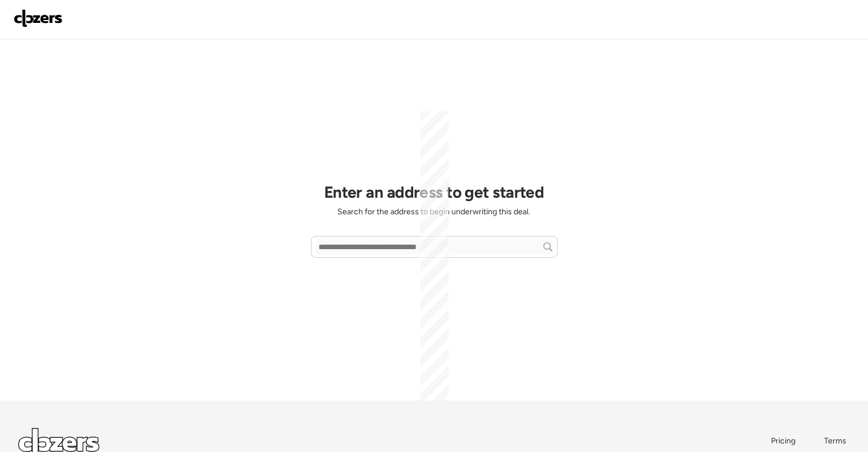 Image resolution: width=868 pixels, height=452 pixels. I want to click on span: Terms, so click(835, 440).